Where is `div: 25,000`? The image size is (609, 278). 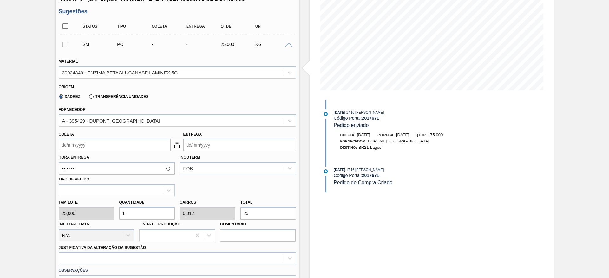
div: 25,000 is located at coordinates (238, 44).